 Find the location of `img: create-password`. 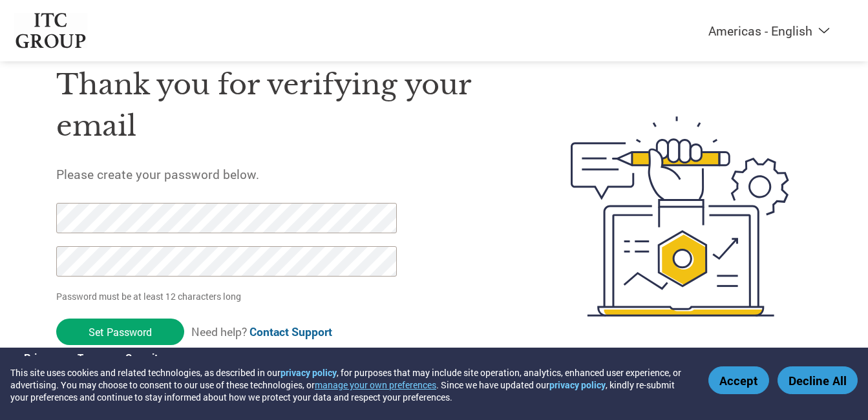

img: create-password is located at coordinates (680, 216).